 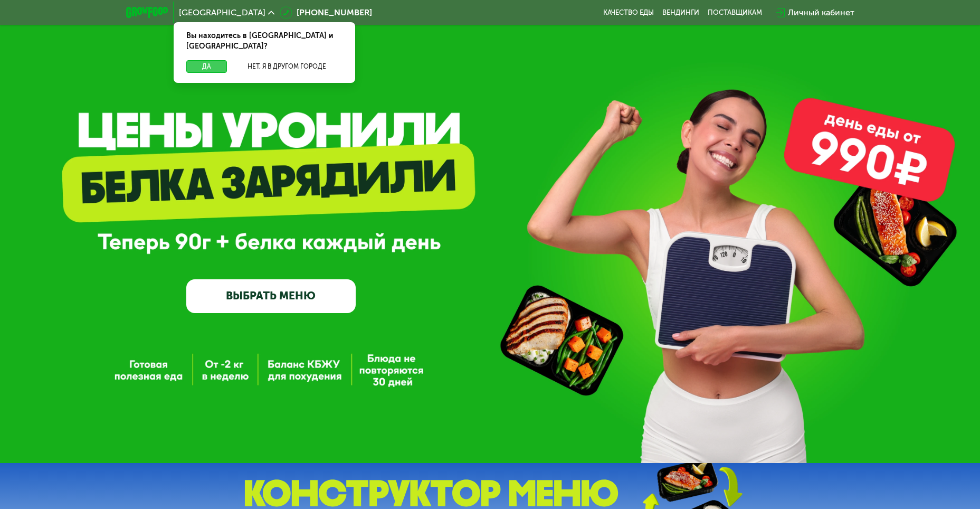 What do you see at coordinates (271, 296) in the screenshot?
I see `a: ВЫБРАТЬ МЕНЮ` at bounding box center [271, 296].